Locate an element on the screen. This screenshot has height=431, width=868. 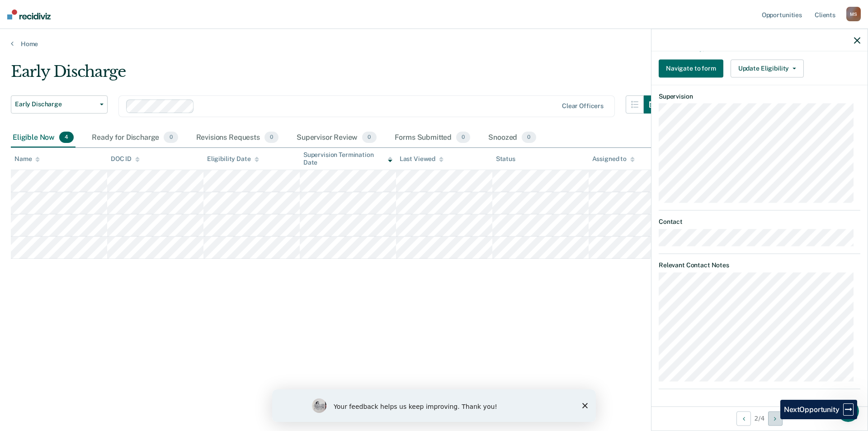
div: 2 / 4 is located at coordinates (760, 418).